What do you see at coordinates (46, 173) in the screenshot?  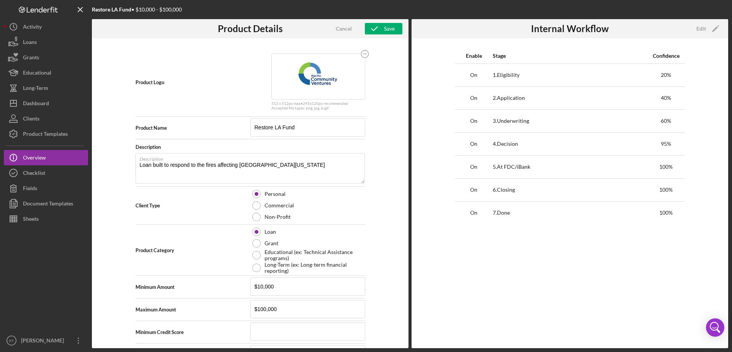 I see `button: Checklist` at bounding box center [46, 173].